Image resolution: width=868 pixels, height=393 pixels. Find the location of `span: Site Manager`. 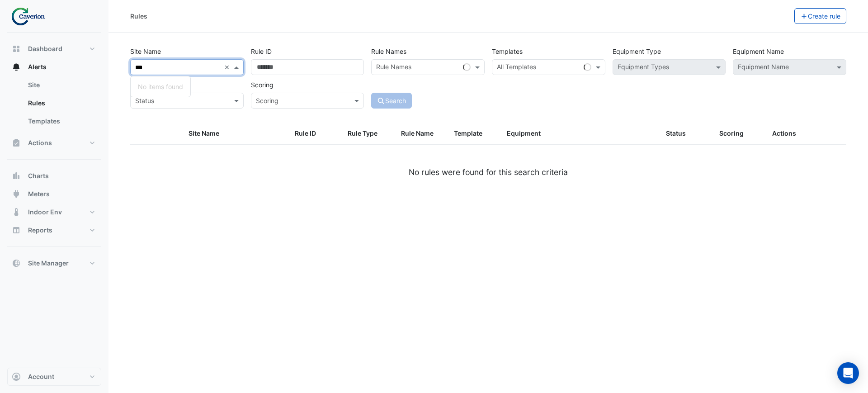

span: Site Manager is located at coordinates (48, 264).